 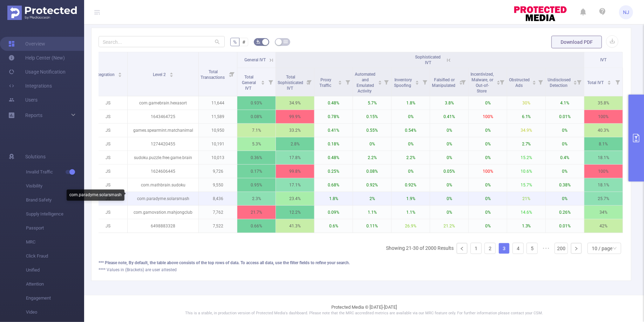 I want to click on p: 1643464725, so click(x=163, y=117).